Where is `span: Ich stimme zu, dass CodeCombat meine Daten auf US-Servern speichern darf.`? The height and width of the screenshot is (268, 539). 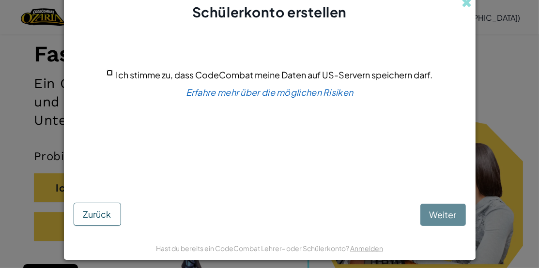
span: Ich stimme zu, dass CodeCombat meine Daten auf US-Servern speichern darf. is located at coordinates (275, 75).